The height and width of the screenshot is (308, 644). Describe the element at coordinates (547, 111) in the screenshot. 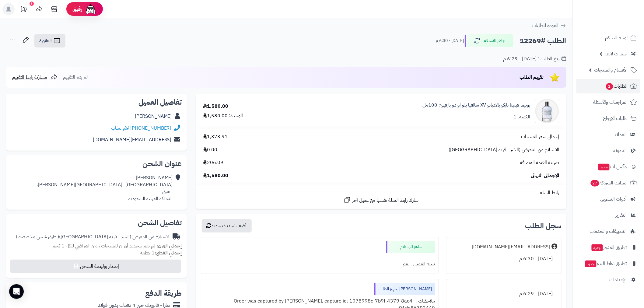

I see `img: 1734417288-1a9c4de0-58a0-412c-a206-209942d5a8b7-1000x1000-ZyWMd6H1pRh9ynV5XHxhHLwJ5NrEDywPhPMJoqB...` at that location.